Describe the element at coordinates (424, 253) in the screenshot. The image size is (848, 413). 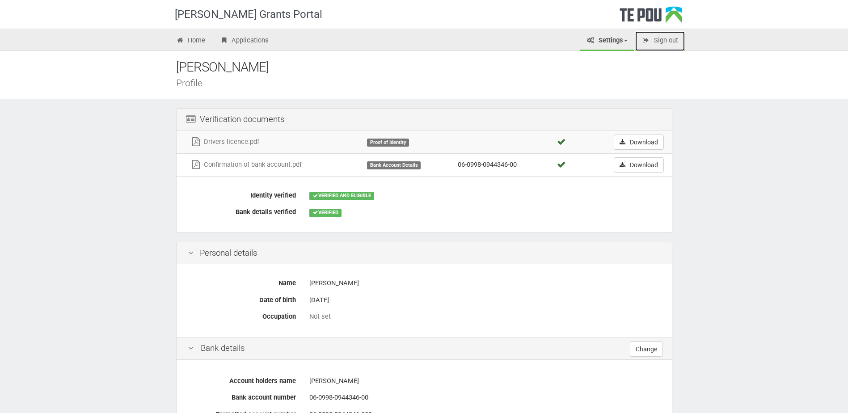
I see `div: Personal details` at that location.